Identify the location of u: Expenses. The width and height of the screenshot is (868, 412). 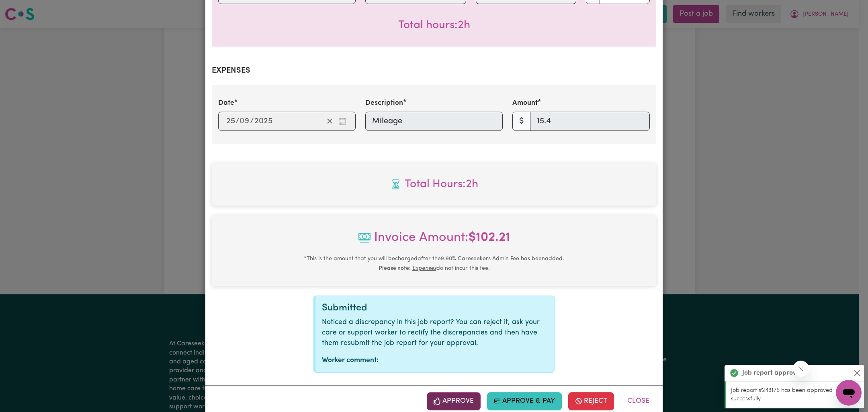
(424, 269).